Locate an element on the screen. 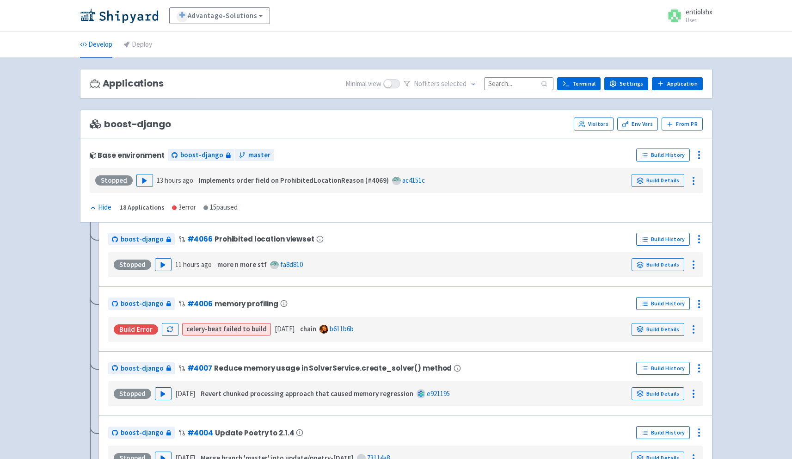  input: Search... is located at coordinates (519, 83).